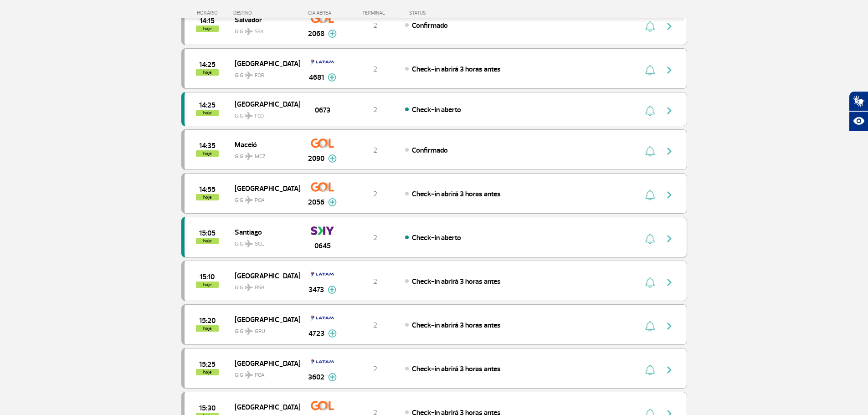 The image size is (868, 415). I want to click on span: FCO, so click(259, 116).